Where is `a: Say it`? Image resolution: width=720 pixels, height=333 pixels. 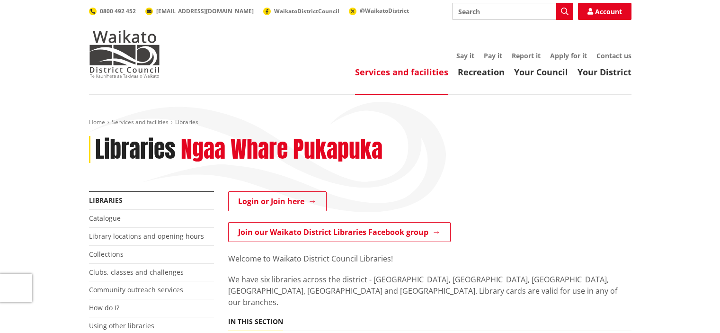
a: Say it is located at coordinates (466, 55).